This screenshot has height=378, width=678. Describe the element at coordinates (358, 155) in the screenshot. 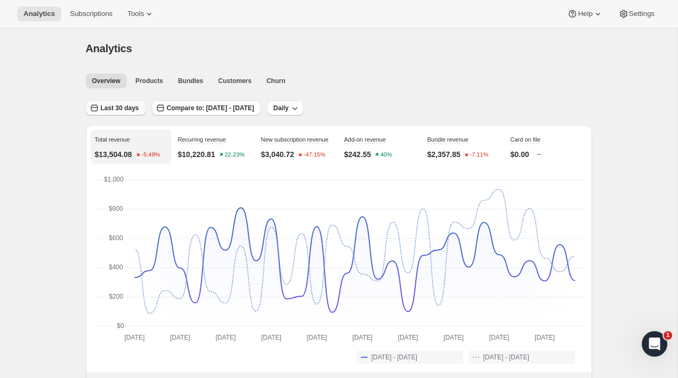

I see `p: $242.55` at that location.